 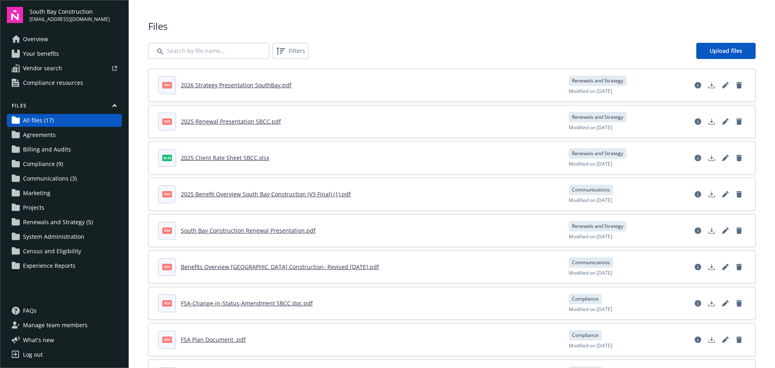 I want to click on a: South Bay Construction Renewal Presentation.pdf, so click(x=248, y=230).